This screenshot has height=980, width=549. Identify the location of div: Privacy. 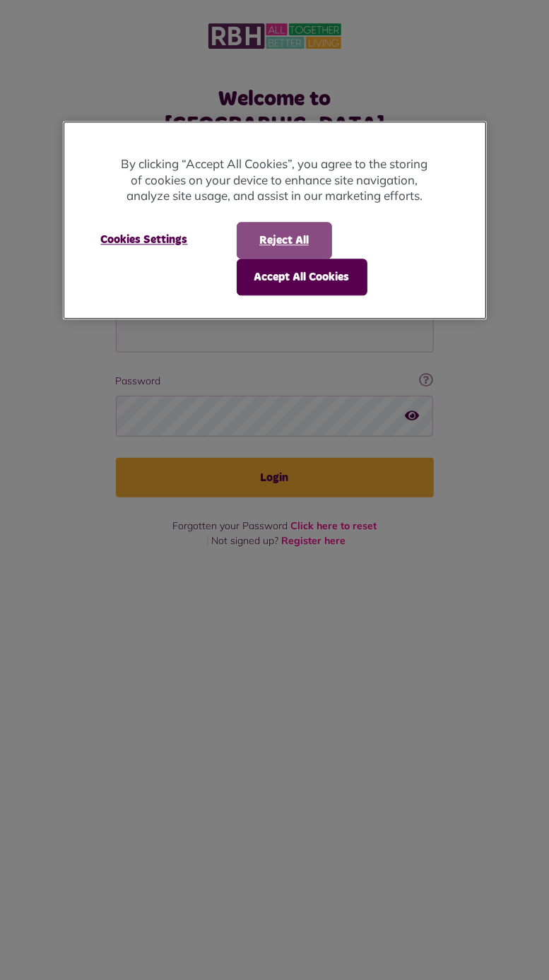
(274, 220).